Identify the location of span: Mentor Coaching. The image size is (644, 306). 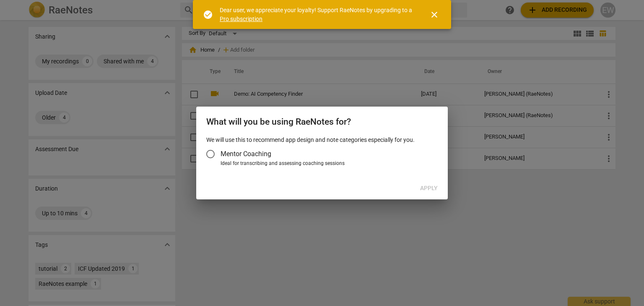
(246, 154).